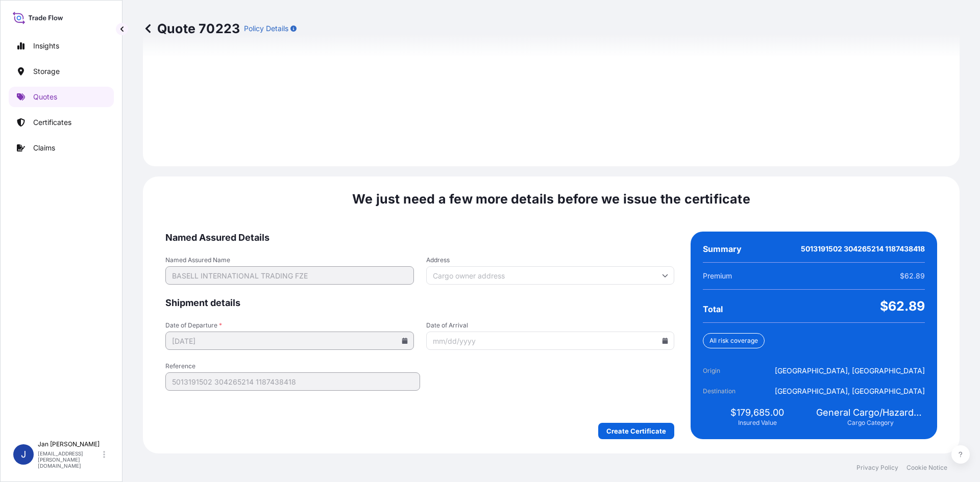  What do you see at coordinates (419, 303) in the screenshot?
I see `span: Shipment details` at bounding box center [419, 303].